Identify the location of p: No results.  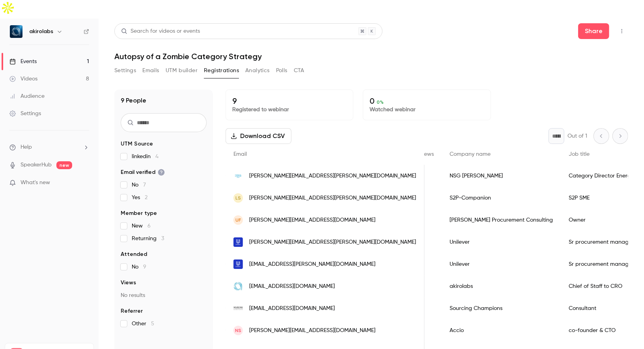
(164, 296).